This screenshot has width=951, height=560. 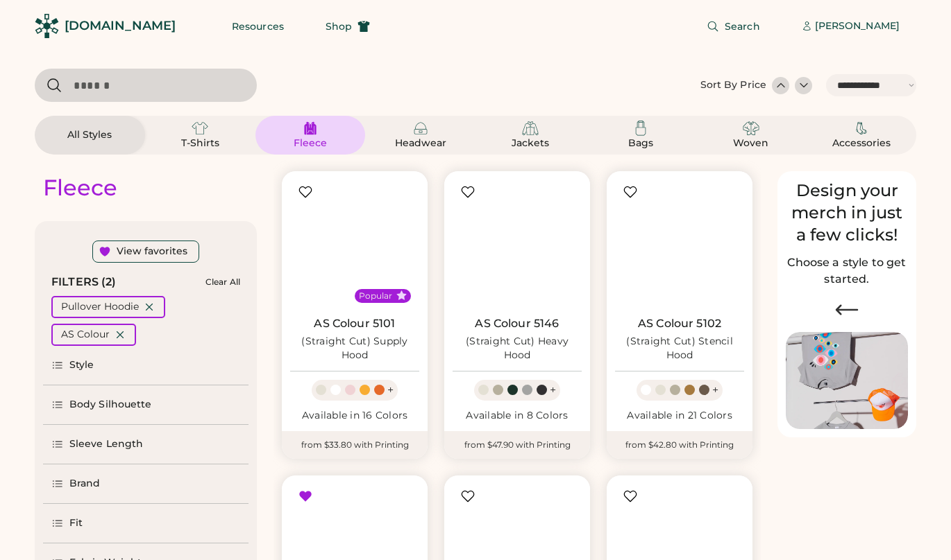 I want to click on img: Headwear Icon, so click(x=421, y=128).